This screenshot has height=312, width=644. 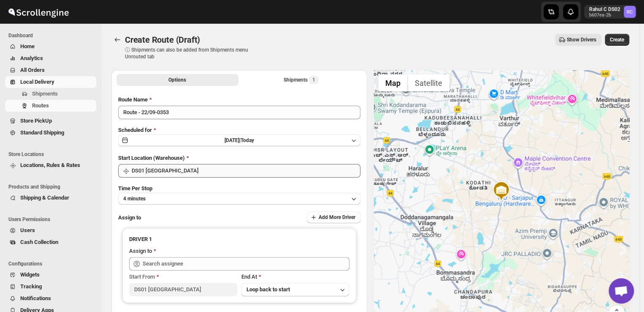 What do you see at coordinates (162, 40) in the screenshot?
I see `span: Create Route (Draft)` at bounding box center [162, 40].